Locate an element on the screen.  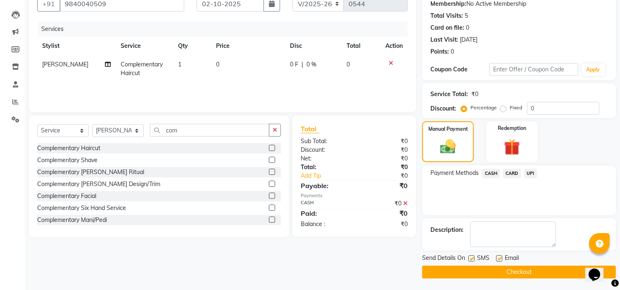
div: 5 is located at coordinates (466, 16).